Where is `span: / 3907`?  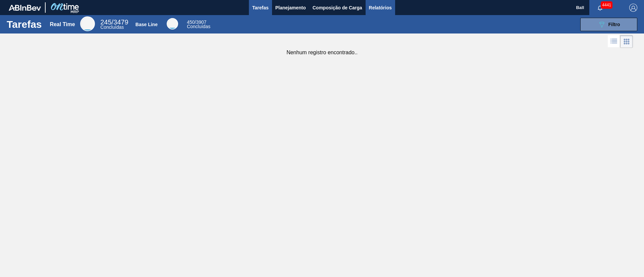
span: / 3907 is located at coordinates (196, 22).